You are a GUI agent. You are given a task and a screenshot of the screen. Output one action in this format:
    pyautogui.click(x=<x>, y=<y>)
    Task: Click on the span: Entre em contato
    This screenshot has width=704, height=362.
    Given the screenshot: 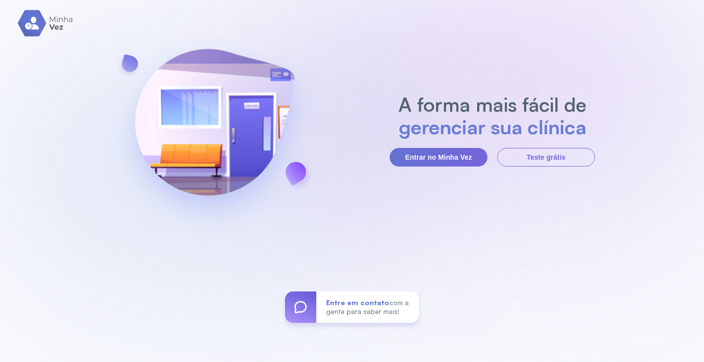 What is the action you would take?
    pyautogui.click(x=358, y=302)
    